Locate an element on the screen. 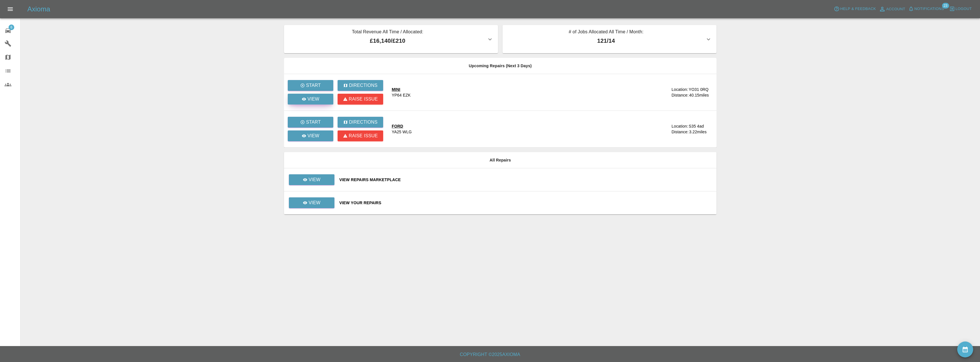 This screenshot has width=980, height=362. span: Notifications is located at coordinates (929, 9).